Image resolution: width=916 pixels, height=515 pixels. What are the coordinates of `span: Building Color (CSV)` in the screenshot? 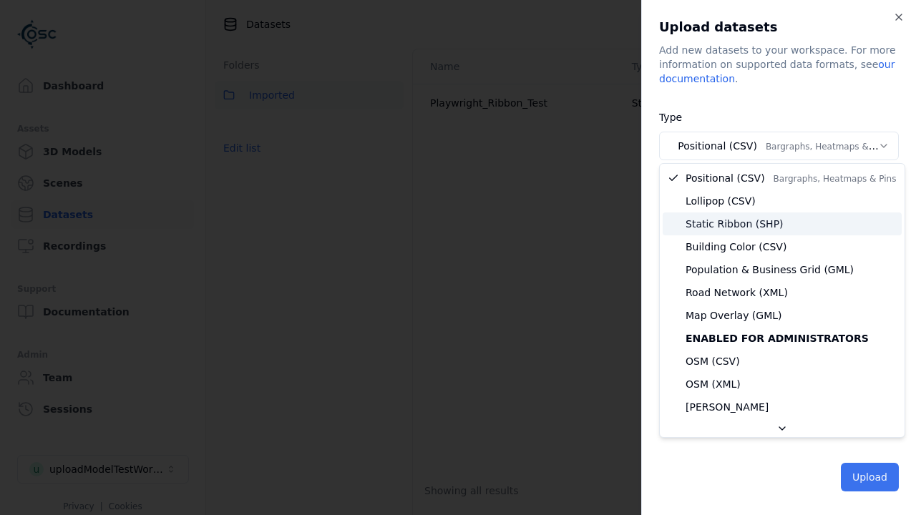 It's located at (736, 247).